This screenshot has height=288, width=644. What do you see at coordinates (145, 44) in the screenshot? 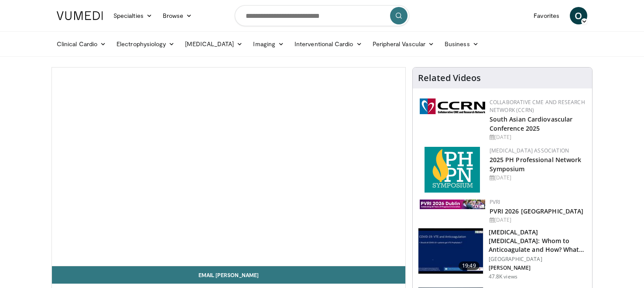
I see `a: Electrophysiology` at bounding box center [145, 44].